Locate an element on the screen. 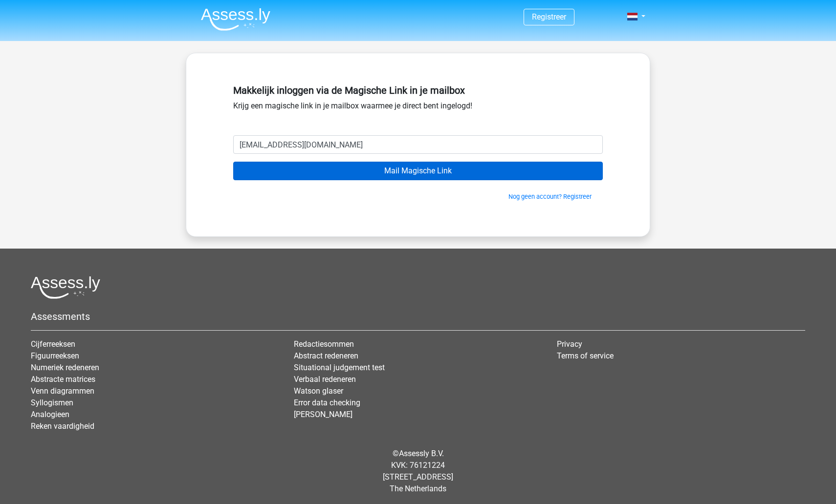 The width and height of the screenshot is (836, 504). a: Abstract redeneren is located at coordinates (326, 356).